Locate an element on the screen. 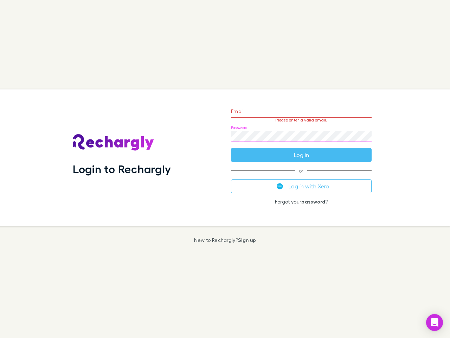  a: password is located at coordinates (314, 201).